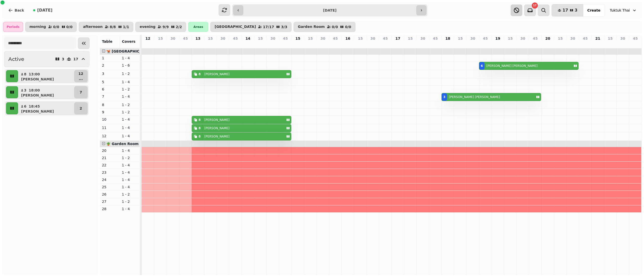  Describe the element at coordinates (110, 180) in the screenshot. I see `p: 24` at that location.